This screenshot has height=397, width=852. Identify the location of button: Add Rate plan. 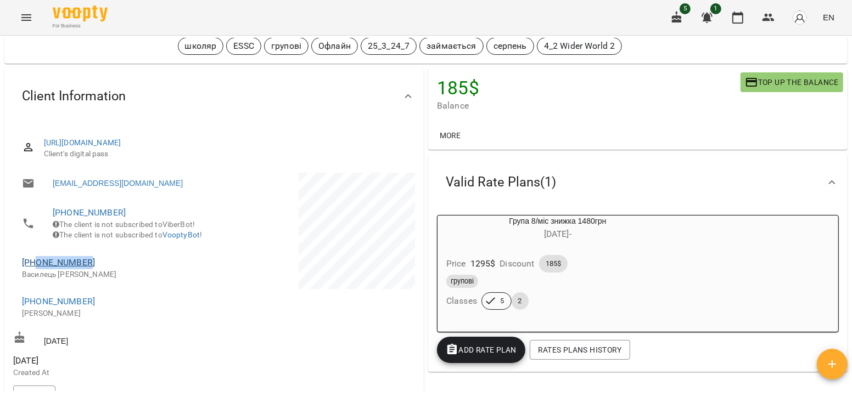
(481, 350).